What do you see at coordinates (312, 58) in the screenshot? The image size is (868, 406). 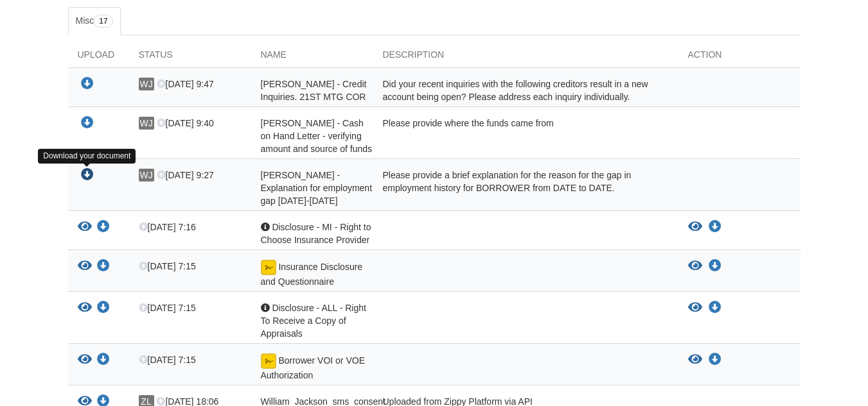 I see `div: Name` at bounding box center [312, 58].